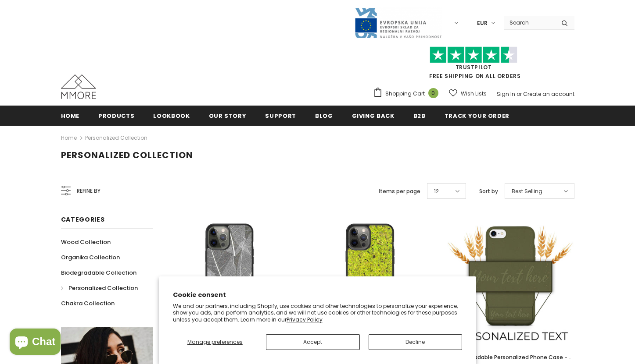  Describe the element at coordinates (318, 295) in the screenshot. I see `h2: Cookie consent` at that location.